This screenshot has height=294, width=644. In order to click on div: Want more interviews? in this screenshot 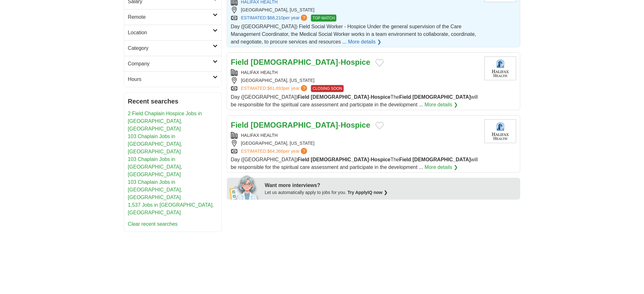, I will do `click(391, 186)`.